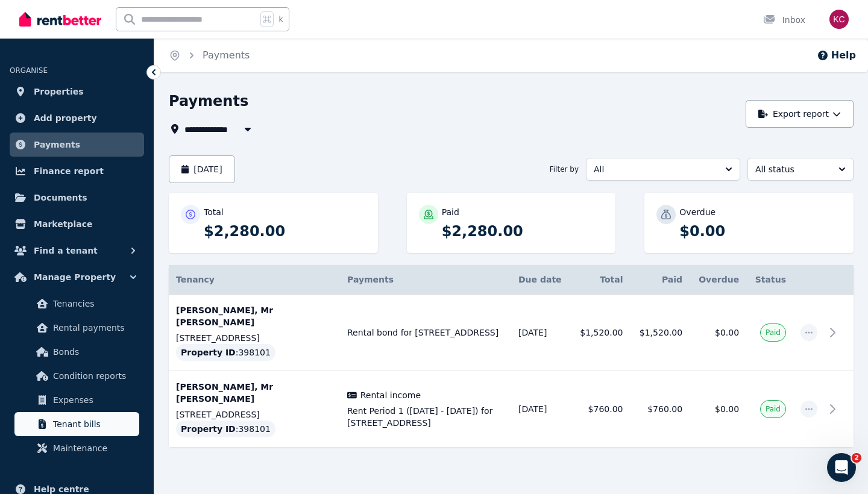 The height and width of the screenshot is (494, 868). I want to click on th: Status, so click(770, 280).